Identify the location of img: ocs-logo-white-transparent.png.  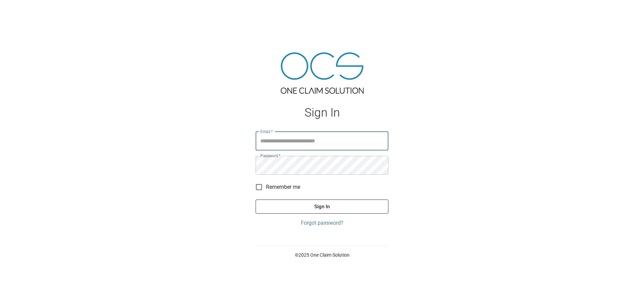
(22, 11).